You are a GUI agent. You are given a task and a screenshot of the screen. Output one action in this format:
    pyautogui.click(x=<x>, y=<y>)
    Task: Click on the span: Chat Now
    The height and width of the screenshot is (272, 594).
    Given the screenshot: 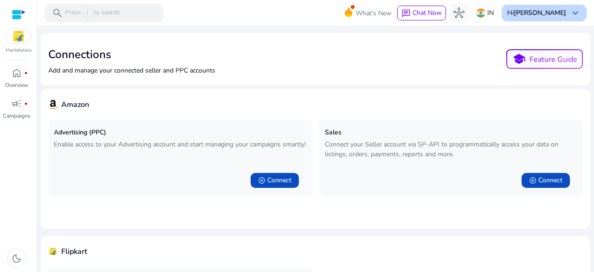 What is the action you would take?
    pyautogui.click(x=427, y=13)
    